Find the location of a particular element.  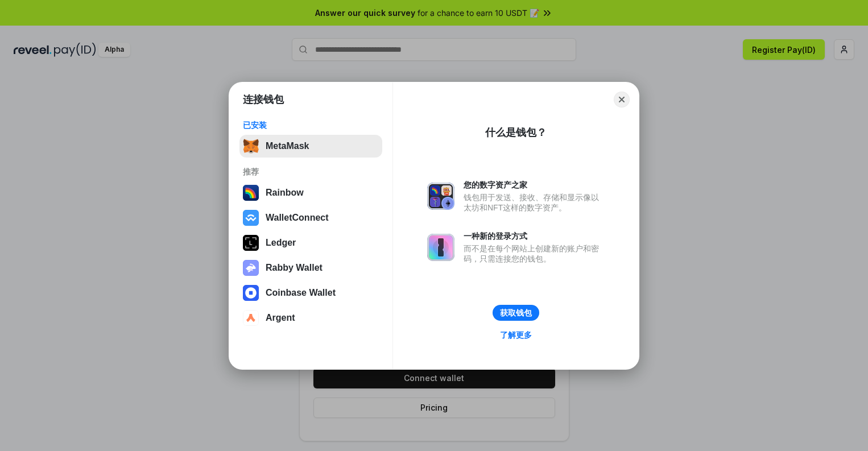

button: Argent is located at coordinates (310, 318).